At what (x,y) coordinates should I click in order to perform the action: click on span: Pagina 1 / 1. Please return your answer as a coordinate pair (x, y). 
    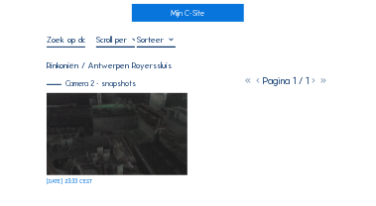
    Looking at the image, I should click on (286, 81).